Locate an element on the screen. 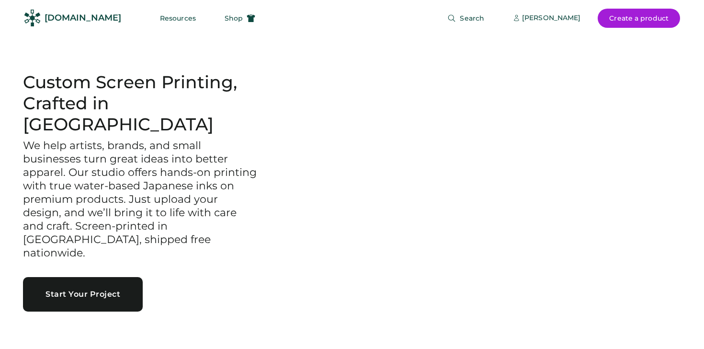 The image size is (704, 349). span: Search is located at coordinates (472, 18).